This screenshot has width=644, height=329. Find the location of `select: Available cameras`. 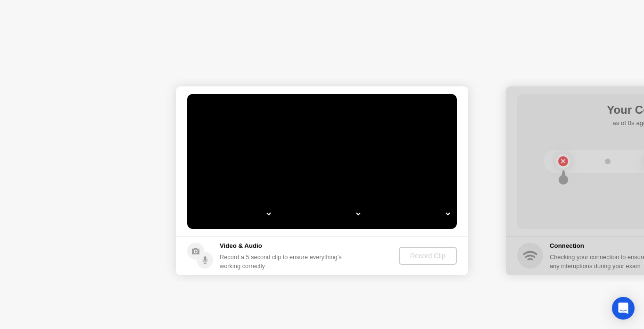

select: Available cameras is located at coordinates (232, 214).